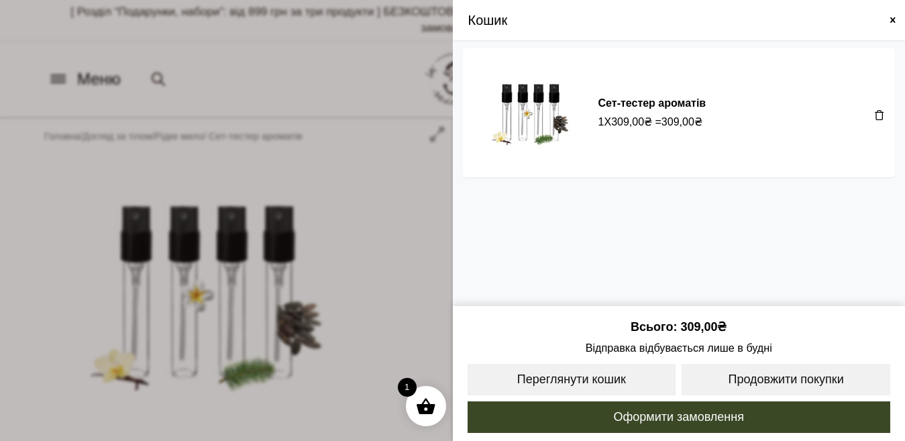 This screenshot has width=905, height=441. What do you see at coordinates (679, 416) in the screenshot?
I see `a: Оформити замовлення` at bounding box center [679, 416].